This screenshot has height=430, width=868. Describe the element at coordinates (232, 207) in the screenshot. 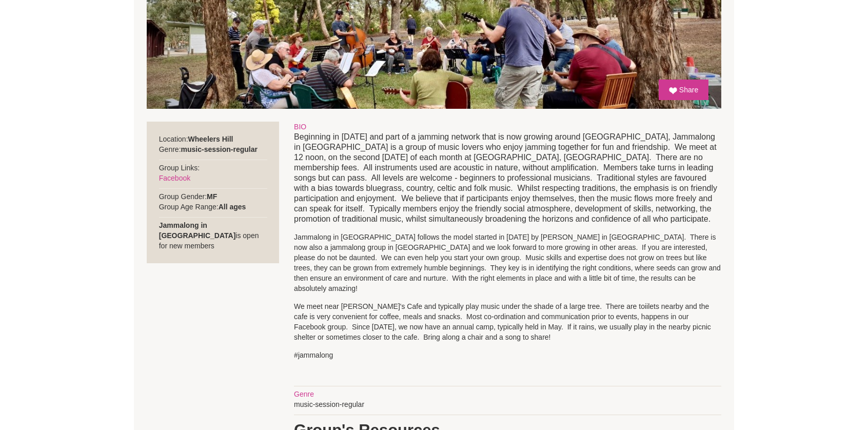

I see `strong: All ages` at that location.